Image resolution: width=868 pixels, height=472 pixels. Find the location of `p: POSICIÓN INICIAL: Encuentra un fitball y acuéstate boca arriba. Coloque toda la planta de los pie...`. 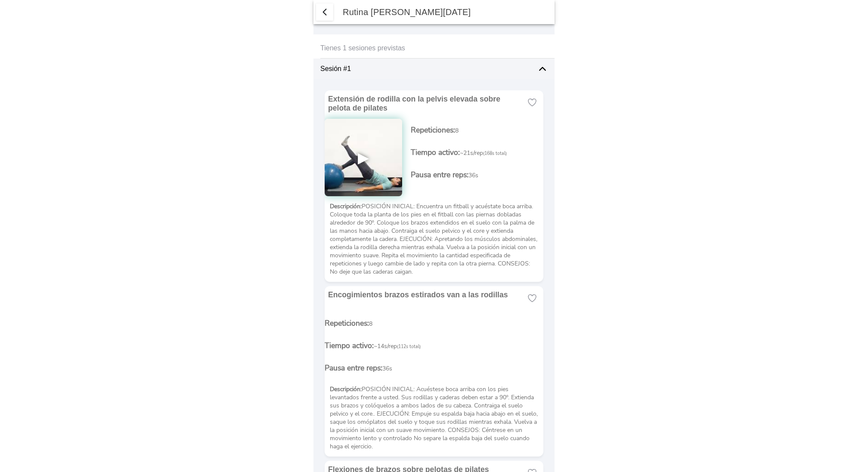

p: POSICIÓN INICIAL: Encuentra un fitball y acuéstate boca arriba. Coloque toda la planta de los pie... is located at coordinates (434, 239).